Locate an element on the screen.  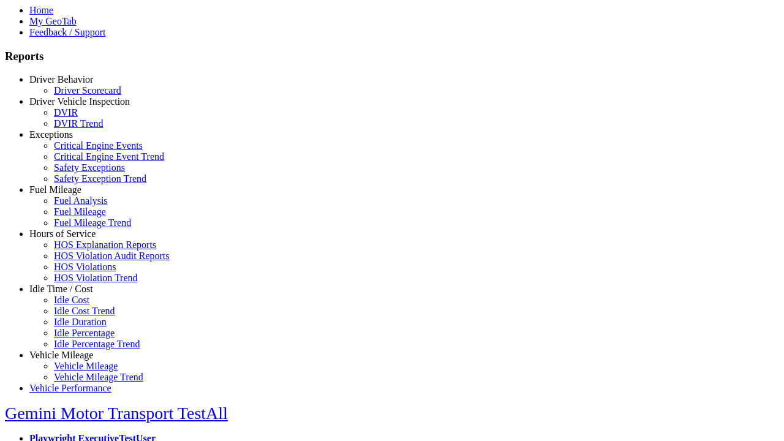
a: Idle Percentage is located at coordinates (84, 333).